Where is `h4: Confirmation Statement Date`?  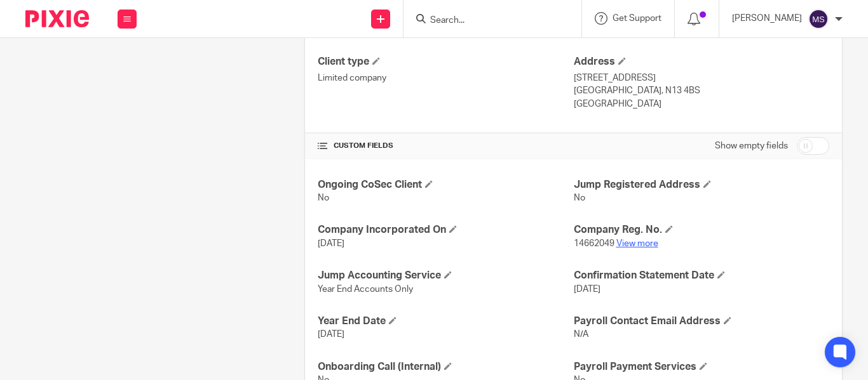
h4: Confirmation Statement Date is located at coordinates (702, 276).